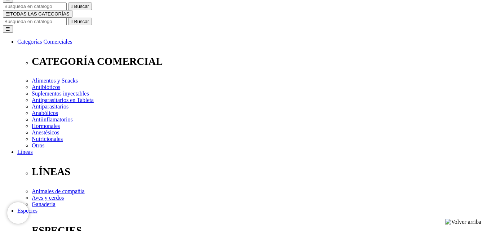 The height and width of the screenshot is (231, 487). I want to click on a: Antiparasitarios, so click(50, 106).